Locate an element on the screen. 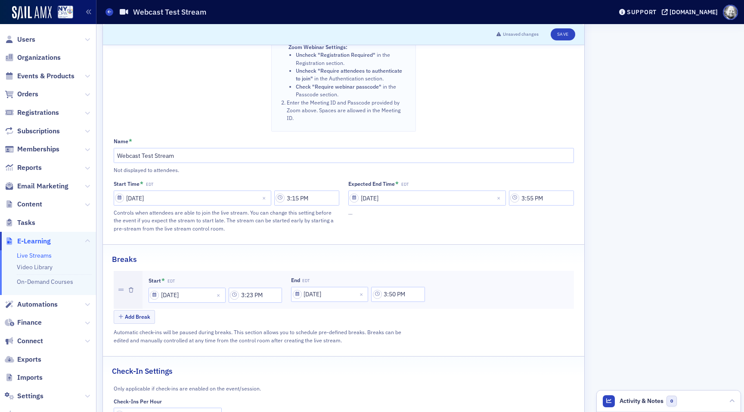  a: Live Streams is located at coordinates (34, 256).